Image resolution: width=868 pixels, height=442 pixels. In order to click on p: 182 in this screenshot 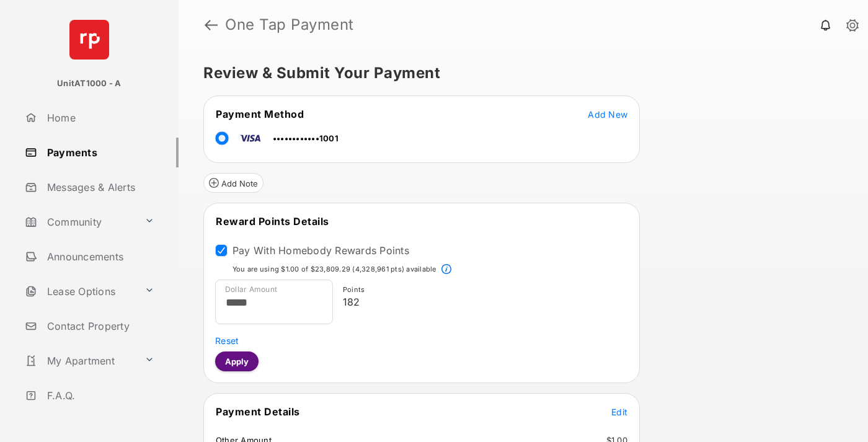, I will do `click(483, 302)`.